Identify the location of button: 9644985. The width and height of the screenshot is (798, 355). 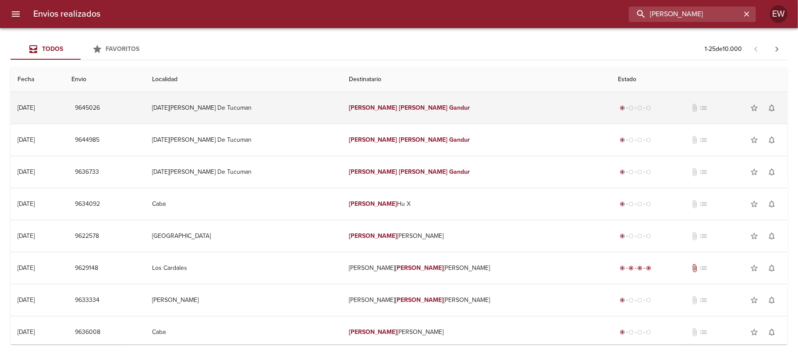
(87, 140).